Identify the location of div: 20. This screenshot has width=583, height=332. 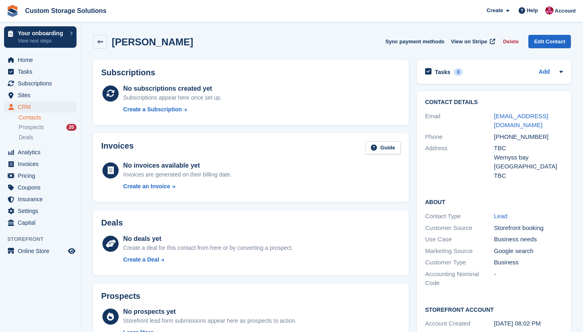
(71, 127).